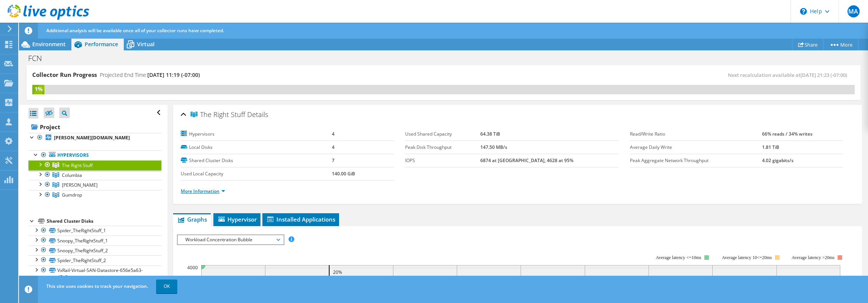 This screenshot has width=868, height=303. What do you see at coordinates (442, 161) in the screenshot?
I see `label: IOPS` at bounding box center [442, 161].